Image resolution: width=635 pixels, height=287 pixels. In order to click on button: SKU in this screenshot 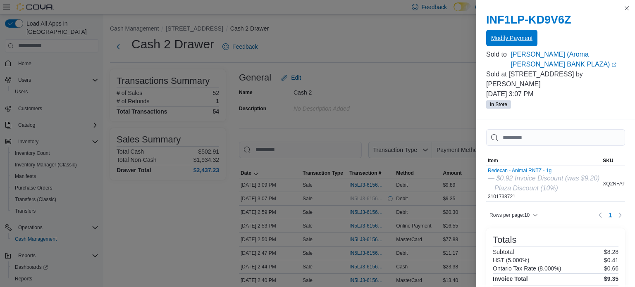, I will do `click(616, 161)`.